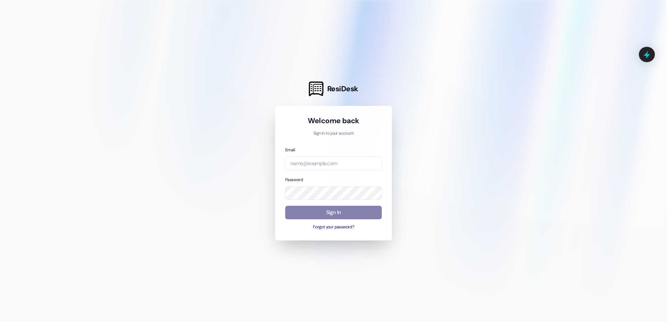  I want to click on h1: Welcome back, so click(333, 121).